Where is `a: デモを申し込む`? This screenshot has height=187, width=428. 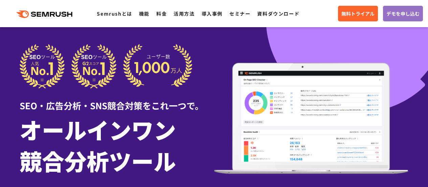
a: デモを申し込む is located at coordinates (403, 14).